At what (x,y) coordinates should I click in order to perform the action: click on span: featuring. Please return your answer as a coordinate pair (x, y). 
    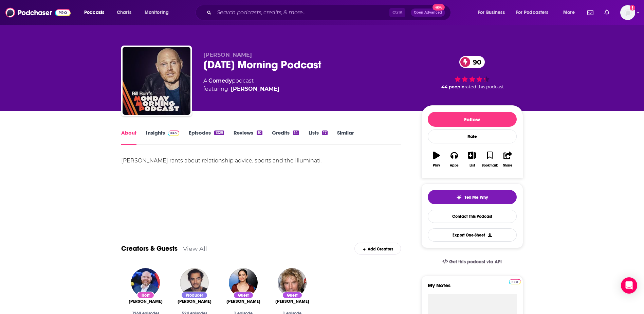
    Looking at the image, I should click on (241, 89).